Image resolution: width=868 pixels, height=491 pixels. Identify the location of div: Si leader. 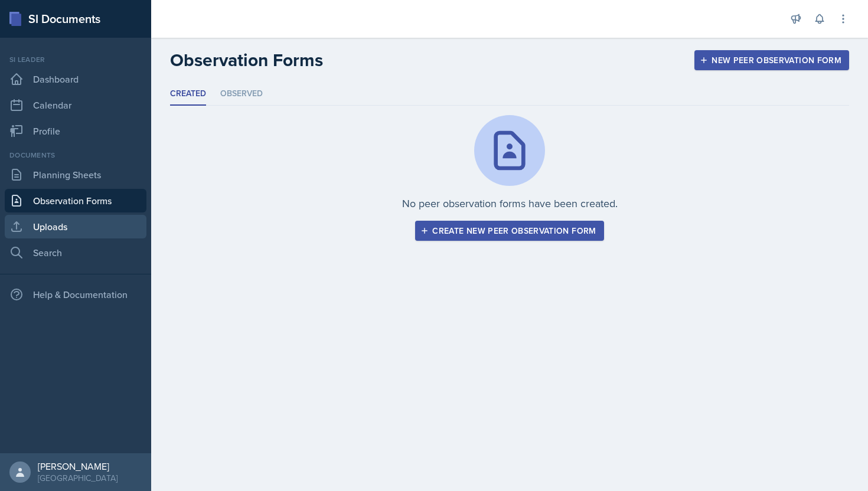
(75, 60).